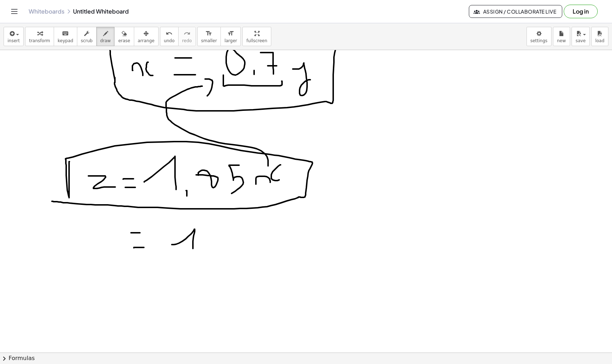 The height and width of the screenshot is (364, 612). What do you see at coordinates (14, 12) in the screenshot?
I see `button: Toggle navigation` at bounding box center [14, 12].